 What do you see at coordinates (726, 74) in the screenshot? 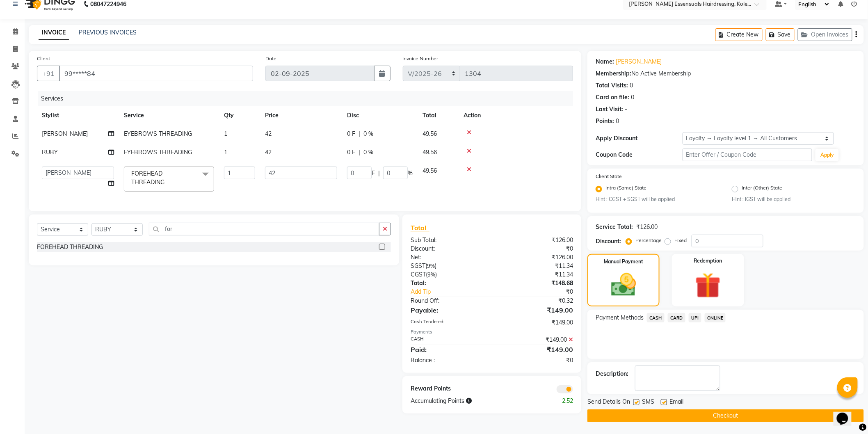
I see `div: No Active Membership` at bounding box center [726, 74].